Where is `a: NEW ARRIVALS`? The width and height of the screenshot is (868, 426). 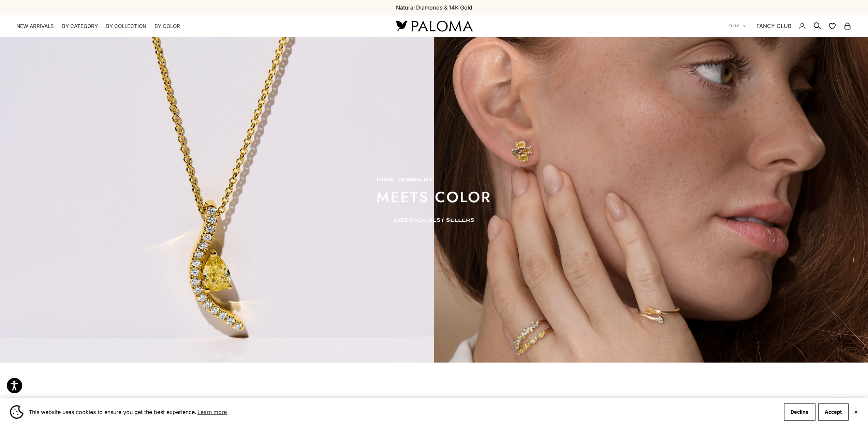 a: NEW ARRIVALS is located at coordinates (35, 26).